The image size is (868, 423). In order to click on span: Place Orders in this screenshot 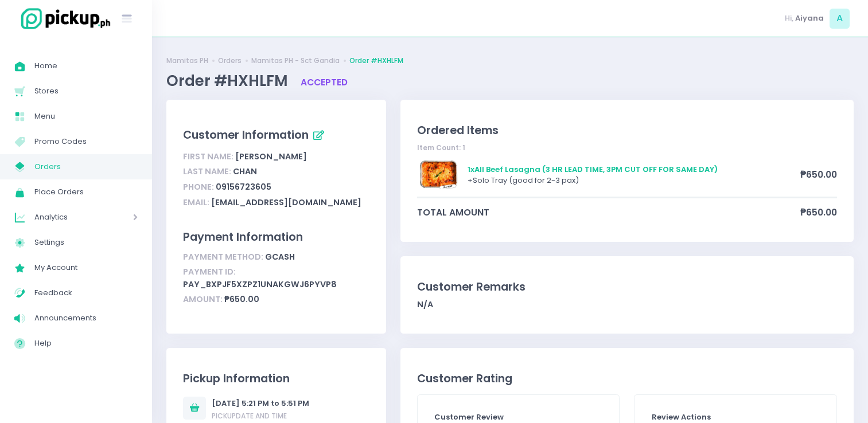, I will do `click(86, 192)`.